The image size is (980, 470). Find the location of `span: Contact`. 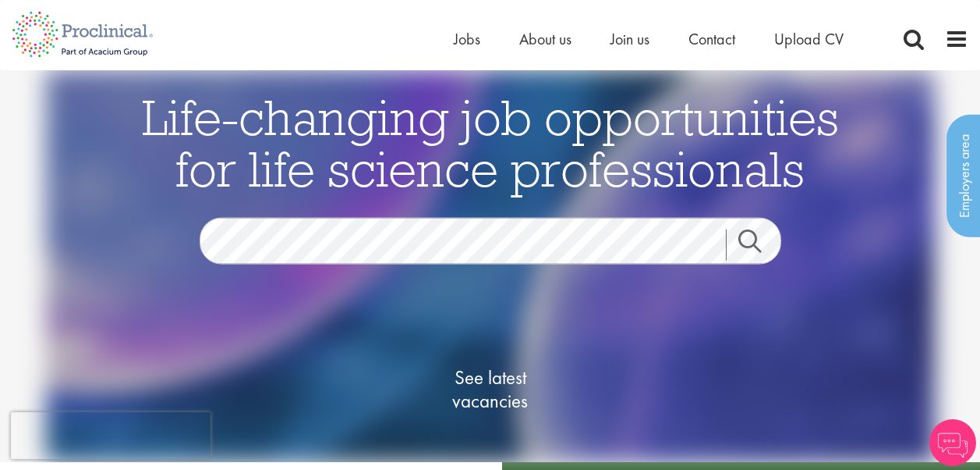

span: Contact is located at coordinates (712, 39).